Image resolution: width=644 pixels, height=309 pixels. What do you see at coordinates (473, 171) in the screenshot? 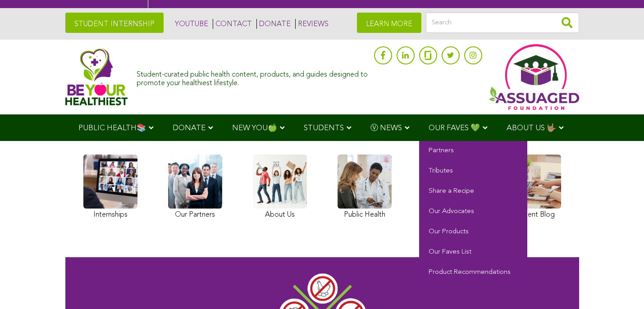
I see `a: Tributes` at bounding box center [473, 171].